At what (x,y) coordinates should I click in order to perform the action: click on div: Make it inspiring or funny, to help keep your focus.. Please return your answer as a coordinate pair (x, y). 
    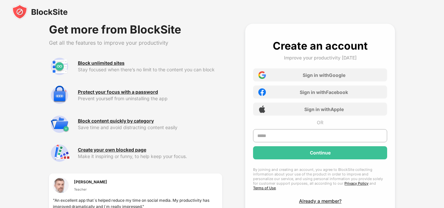
    Looking at the image, I should click on (150, 157).